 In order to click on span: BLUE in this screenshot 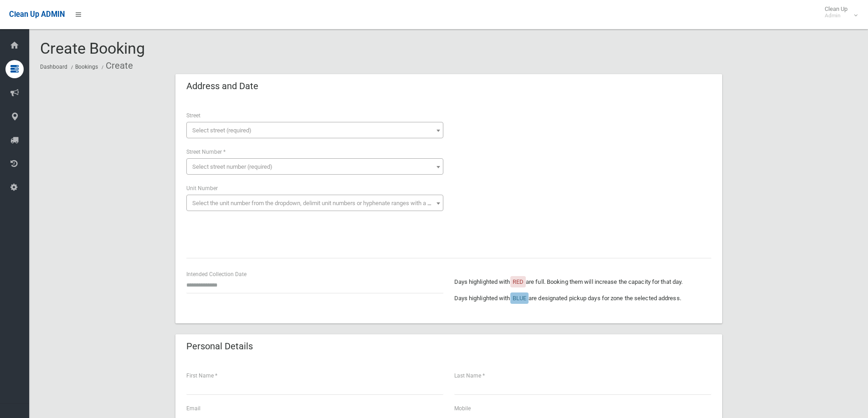, I will do `click(519, 298)`.